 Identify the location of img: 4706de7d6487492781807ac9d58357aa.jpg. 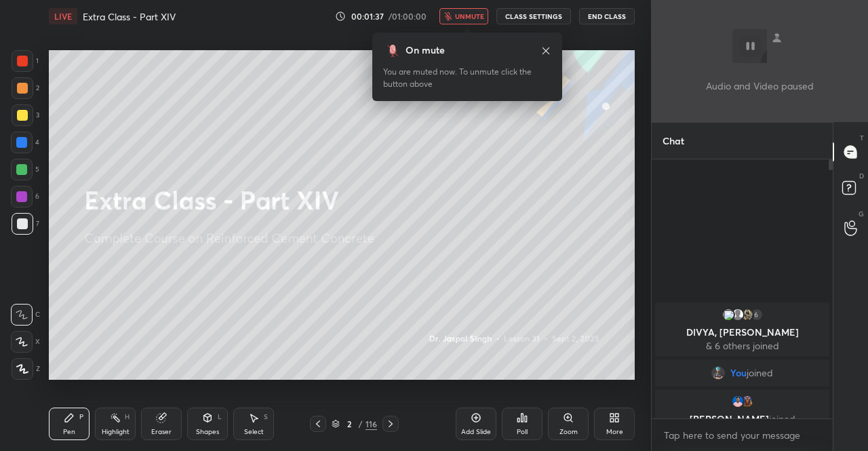
(747, 402).